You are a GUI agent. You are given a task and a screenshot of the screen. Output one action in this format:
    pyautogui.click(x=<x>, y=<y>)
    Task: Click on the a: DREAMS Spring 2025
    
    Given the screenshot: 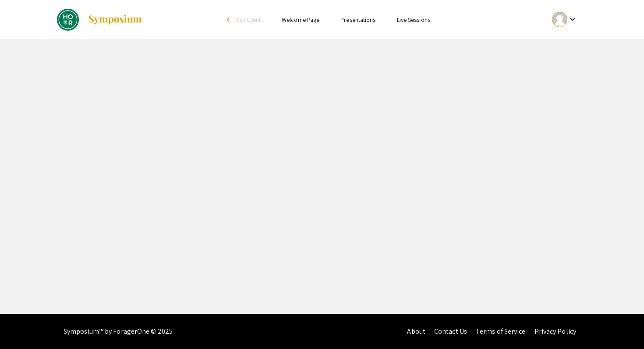 What is the action you would take?
    pyautogui.click(x=99, y=20)
    